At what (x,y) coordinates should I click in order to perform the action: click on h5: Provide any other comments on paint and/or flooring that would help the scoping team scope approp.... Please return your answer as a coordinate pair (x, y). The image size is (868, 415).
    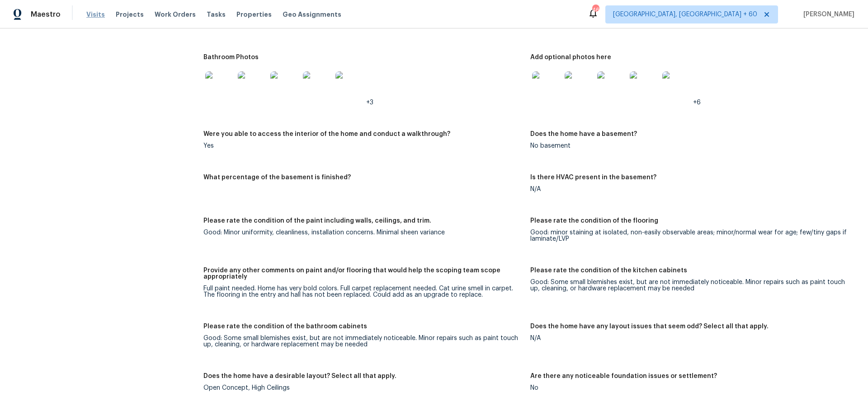
    Looking at the image, I should click on (363, 274).